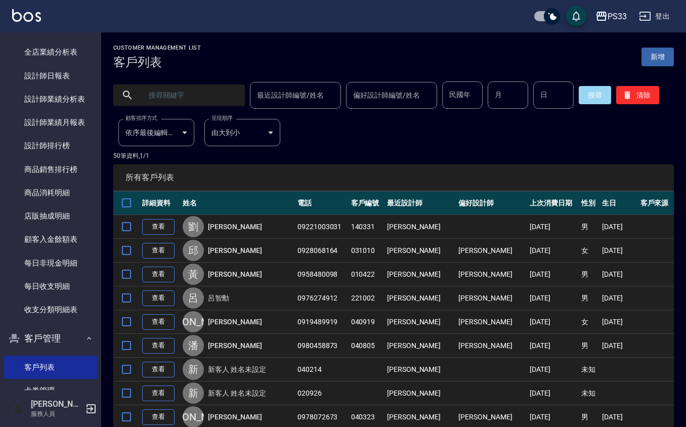 This screenshot has height=427, width=686. I want to click on th: 電話, so click(322, 203).